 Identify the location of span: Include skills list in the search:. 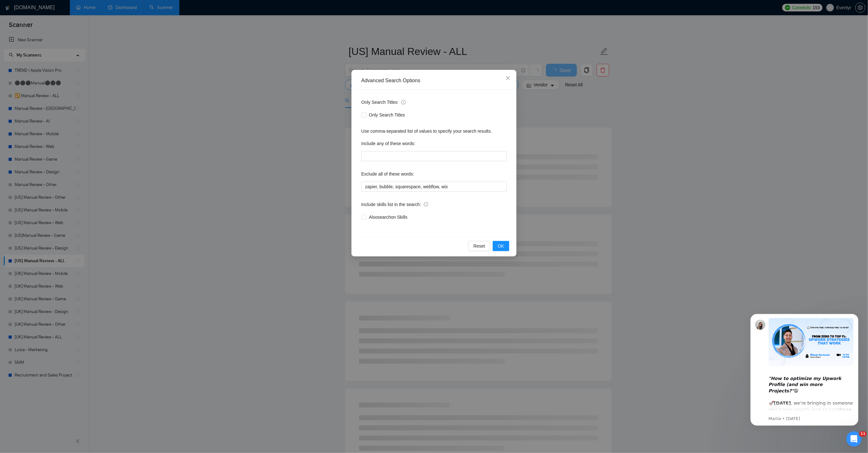
(395, 204).